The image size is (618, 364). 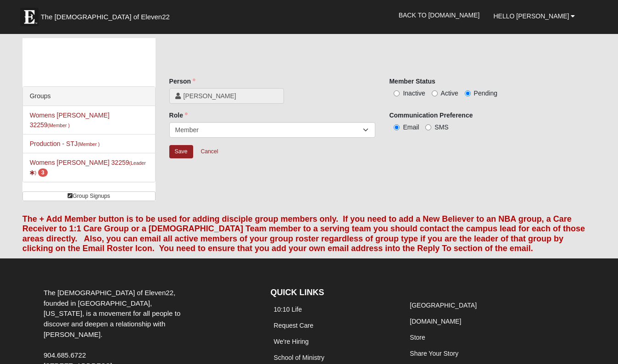 I want to click on span: Active, so click(x=450, y=93).